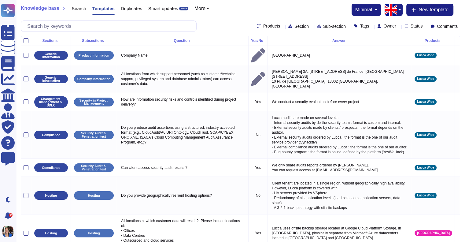 The image size is (465, 242). I want to click on span: Status, so click(417, 26).